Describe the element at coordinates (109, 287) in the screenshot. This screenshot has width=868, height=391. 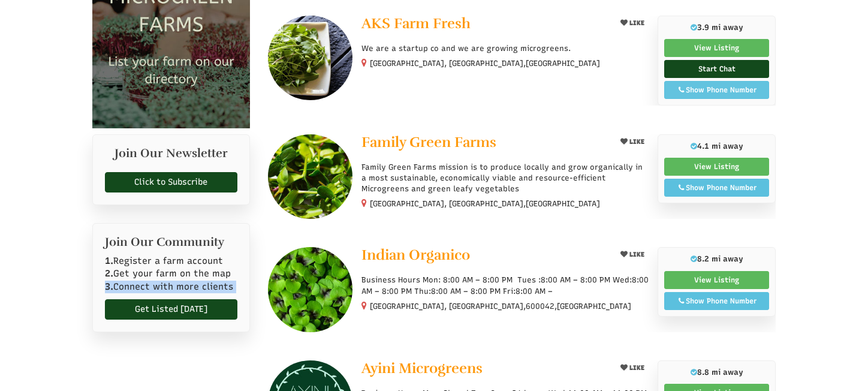
I see `b: 3.` at that location.